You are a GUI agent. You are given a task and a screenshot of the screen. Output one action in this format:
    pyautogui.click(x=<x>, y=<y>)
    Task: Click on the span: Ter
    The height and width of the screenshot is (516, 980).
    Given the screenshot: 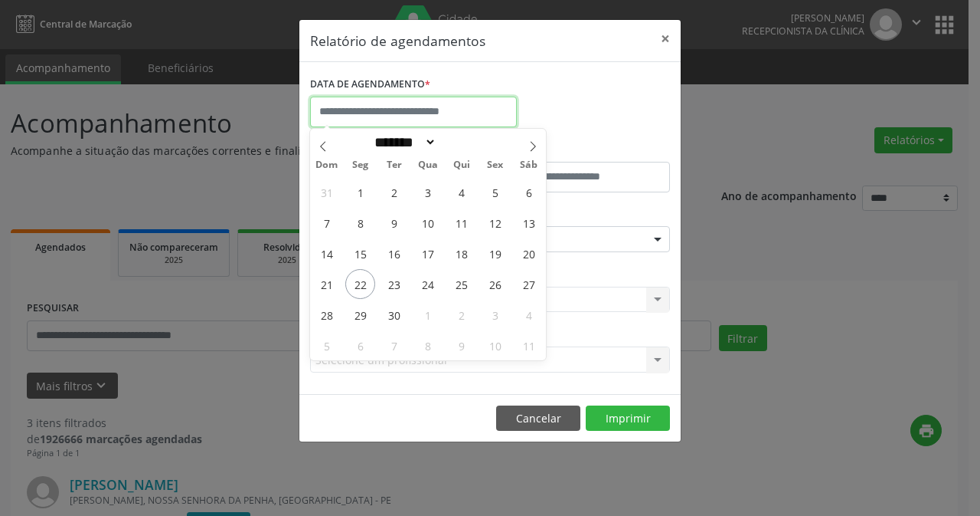 What is the action you would take?
    pyautogui.click(x=394, y=165)
    